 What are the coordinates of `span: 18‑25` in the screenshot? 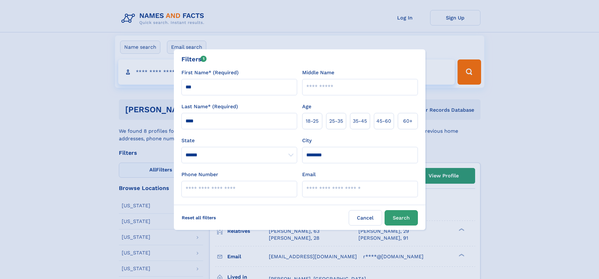 It's located at (312, 121).